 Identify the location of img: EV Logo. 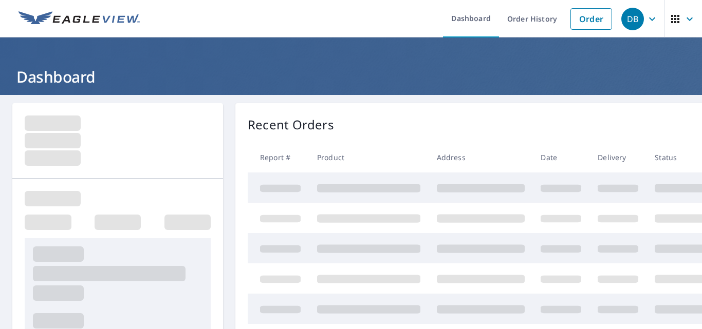
(79, 19).